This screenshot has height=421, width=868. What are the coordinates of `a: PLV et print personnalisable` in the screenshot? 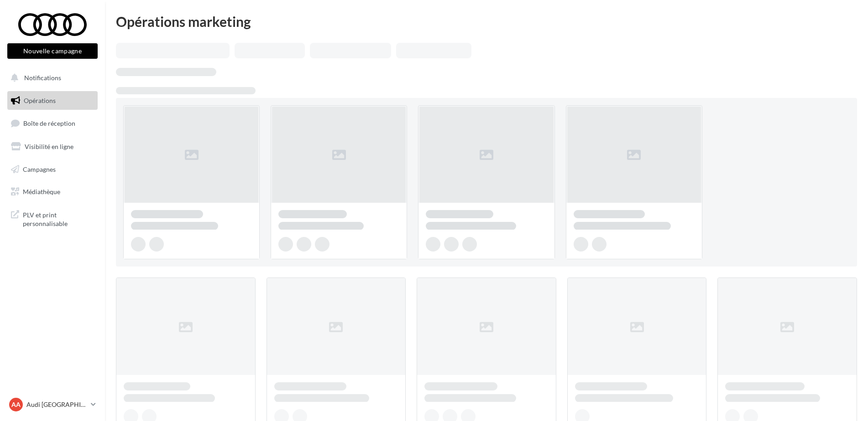 It's located at (52, 219).